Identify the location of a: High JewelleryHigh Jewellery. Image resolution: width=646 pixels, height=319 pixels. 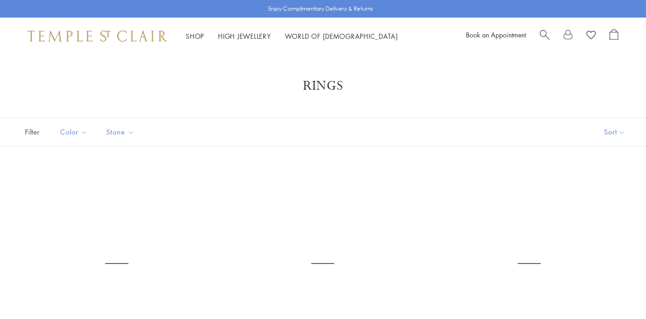
(244, 36).